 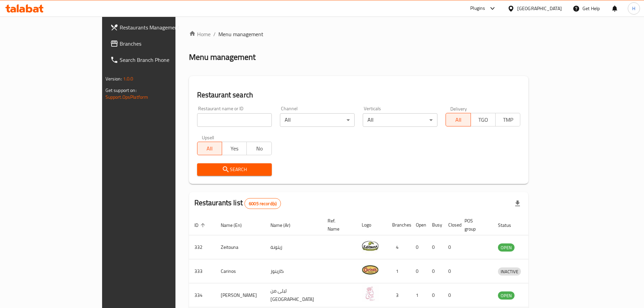 What do you see at coordinates (418, 225) in the screenshot?
I see `th: Open` at bounding box center [418, 225].